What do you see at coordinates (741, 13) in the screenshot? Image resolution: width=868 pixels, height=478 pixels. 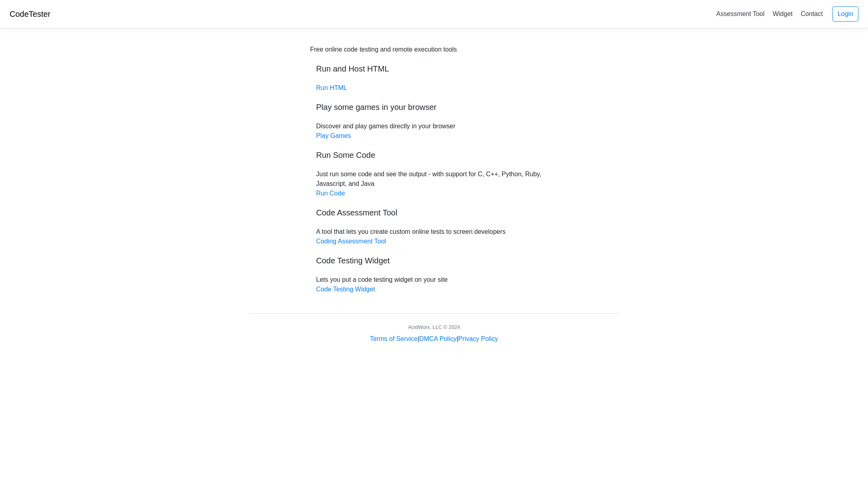 I see `a: Assessment Tool` at bounding box center [741, 13].